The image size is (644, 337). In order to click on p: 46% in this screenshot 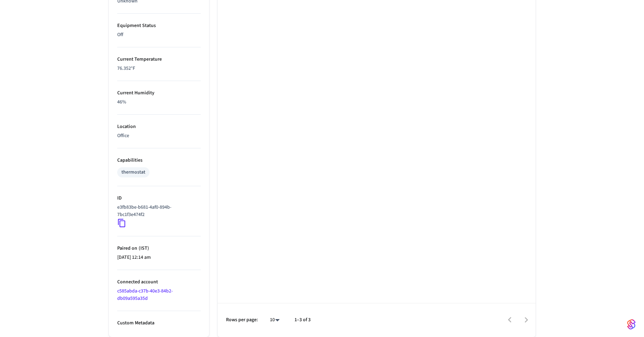, I will do `click(159, 102)`.